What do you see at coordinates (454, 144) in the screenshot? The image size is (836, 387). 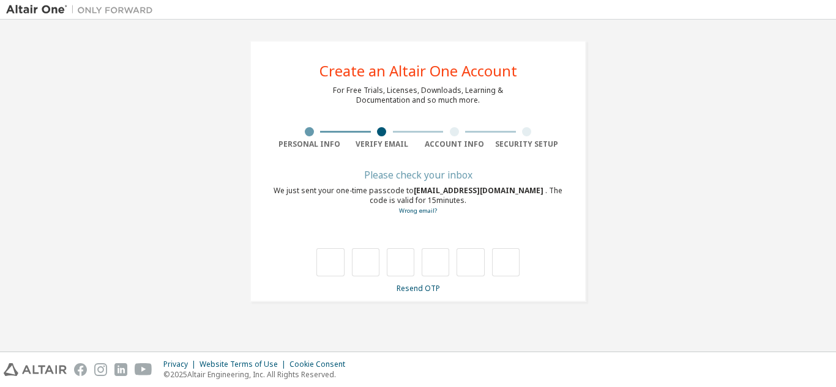 I see `div: Account Info` at bounding box center [454, 144].